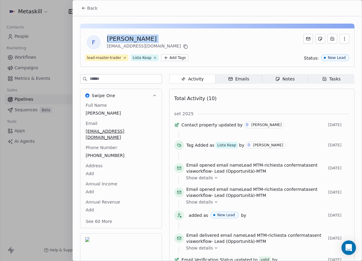  I want to click on span: Email, so click(92, 123).